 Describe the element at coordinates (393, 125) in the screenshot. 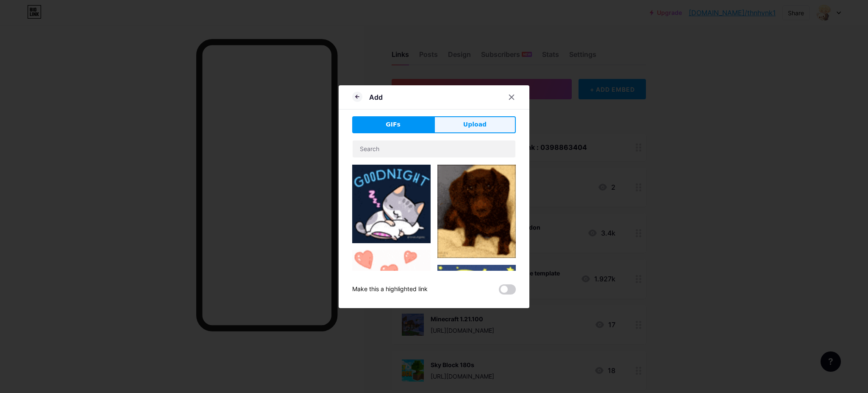

I see `button: GIFs` at that location.